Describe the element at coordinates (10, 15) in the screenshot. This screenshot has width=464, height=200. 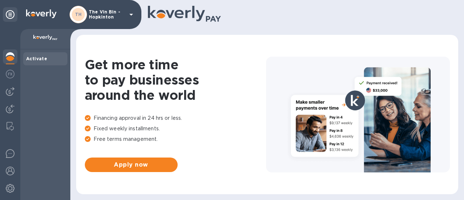
I see `div: Unpin categories` at that location.